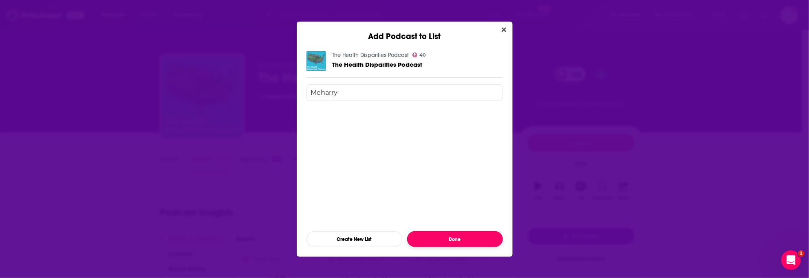 This screenshot has width=809, height=278. I want to click on span: The Health Disparities Podcast, so click(377, 64).